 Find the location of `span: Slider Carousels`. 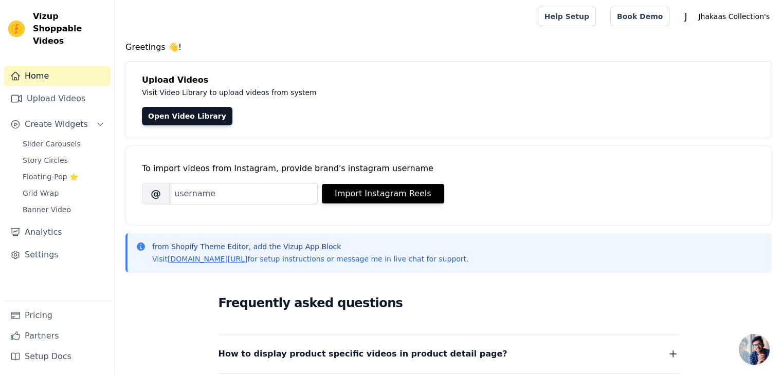

span: Slider Carousels is located at coordinates (51, 144).